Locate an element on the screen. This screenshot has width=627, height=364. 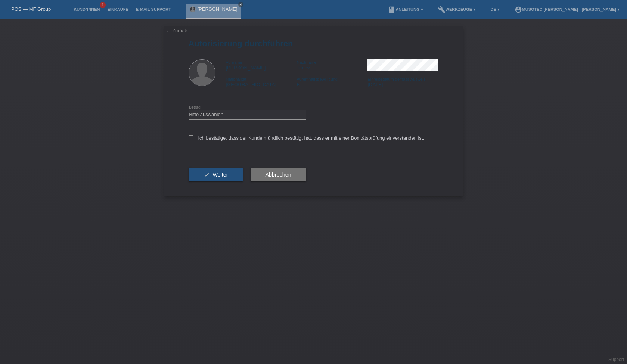
button: Abbrechen is located at coordinates (278, 175).